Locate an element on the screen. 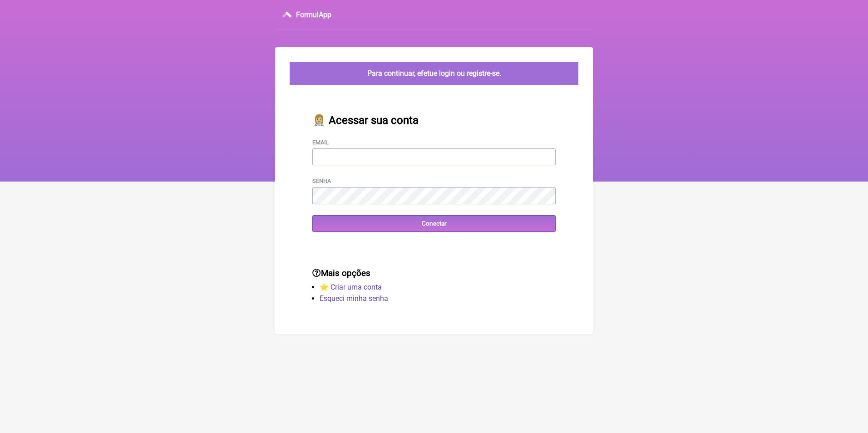 This screenshot has width=868, height=433. h3: Mais opções is located at coordinates (434, 274).